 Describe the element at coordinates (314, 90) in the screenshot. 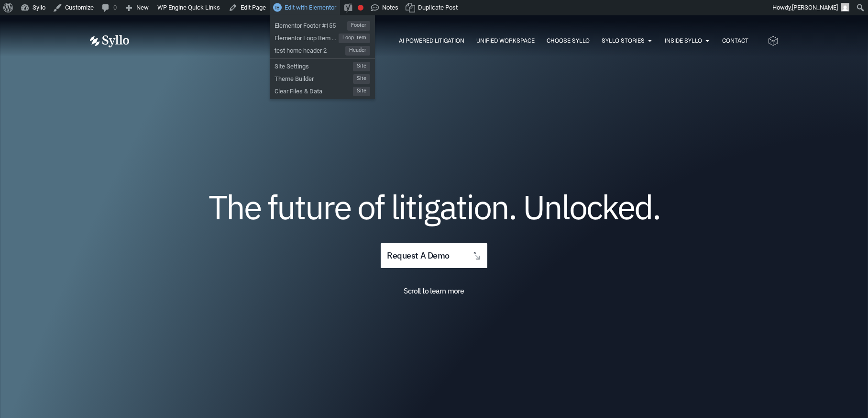

I see `span: Clear Files & Data` at that location.